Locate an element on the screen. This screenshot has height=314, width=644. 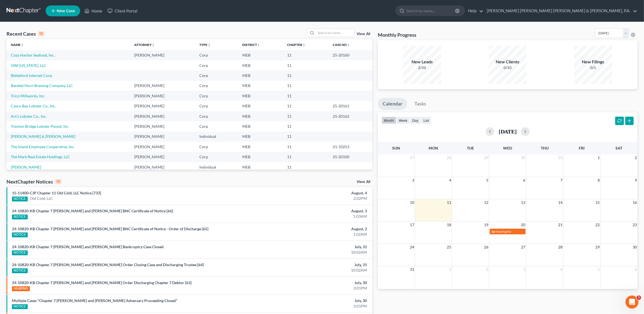
div: 15 is located at coordinates (41, 34).